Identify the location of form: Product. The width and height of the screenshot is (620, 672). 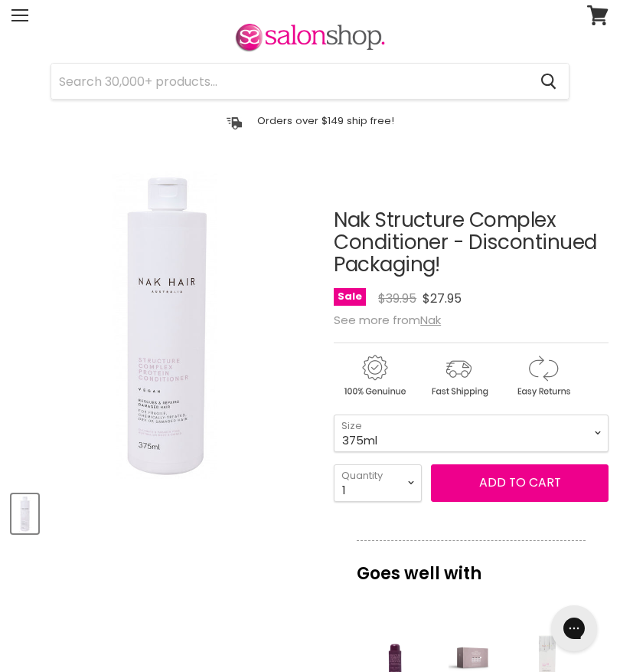
(310, 82).